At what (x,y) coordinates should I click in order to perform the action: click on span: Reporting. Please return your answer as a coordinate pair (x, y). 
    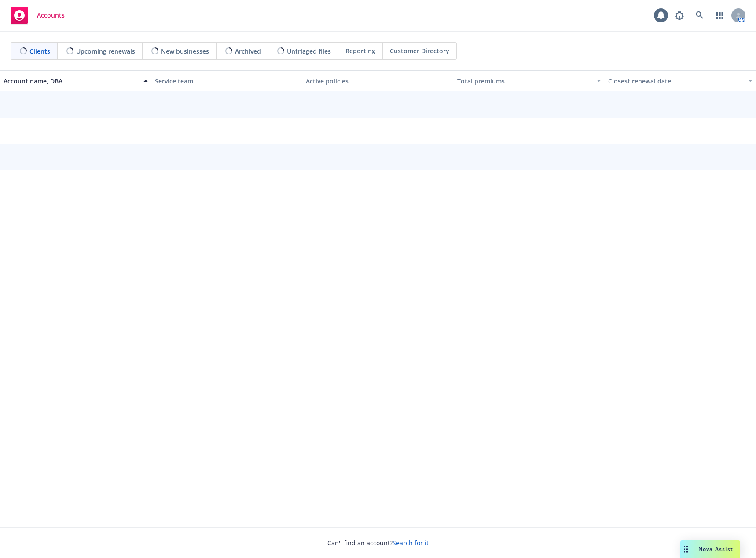
    Looking at the image, I should click on (361, 51).